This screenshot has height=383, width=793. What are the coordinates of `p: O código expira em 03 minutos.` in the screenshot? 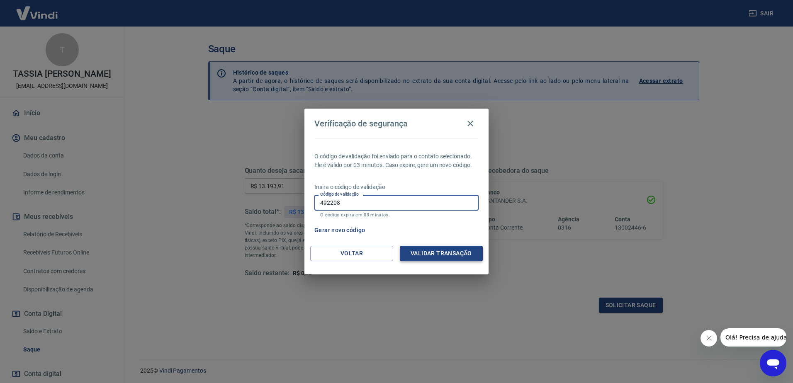 It's located at (396, 215).